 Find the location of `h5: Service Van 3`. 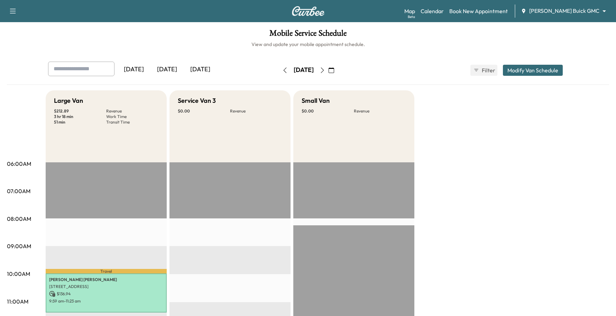

h5: Service Van 3 is located at coordinates (197, 101).